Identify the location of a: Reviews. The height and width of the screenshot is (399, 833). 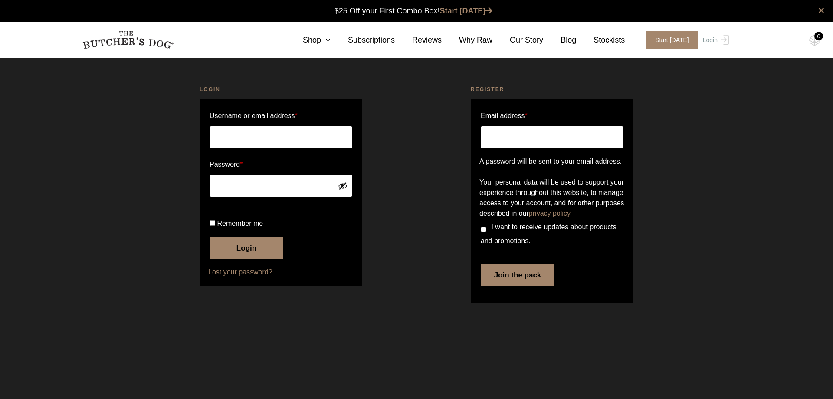
(418, 40).